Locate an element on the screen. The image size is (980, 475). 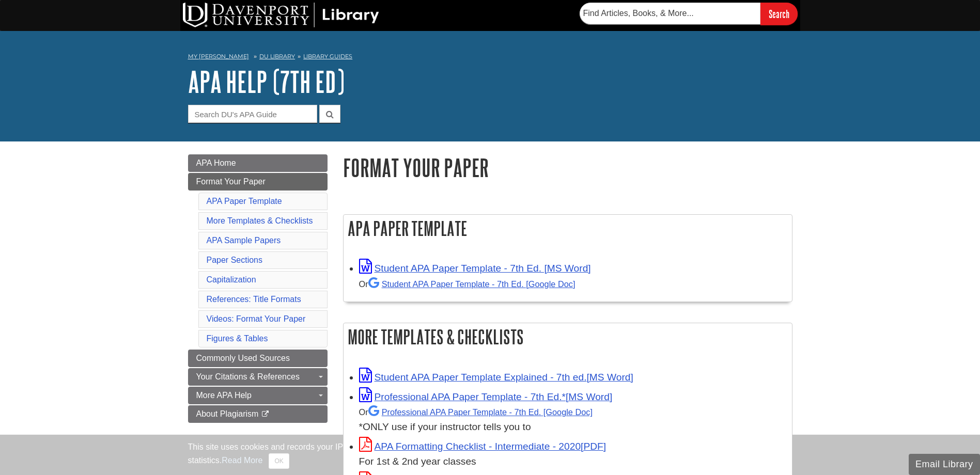
input: Find Articles, Books, & More... is located at coordinates (670, 13).